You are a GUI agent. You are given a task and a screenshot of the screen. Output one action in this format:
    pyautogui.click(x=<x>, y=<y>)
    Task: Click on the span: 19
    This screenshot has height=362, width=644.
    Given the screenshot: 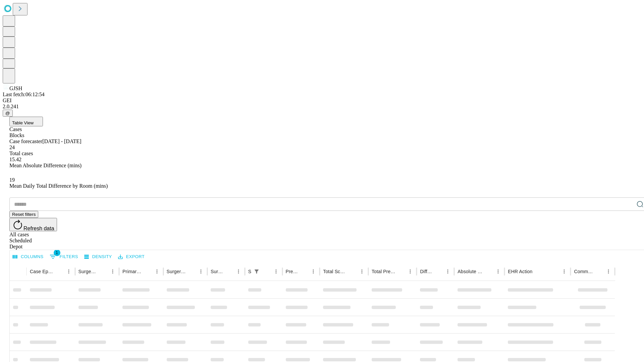 What is the action you would take?
    pyautogui.click(x=12, y=180)
    